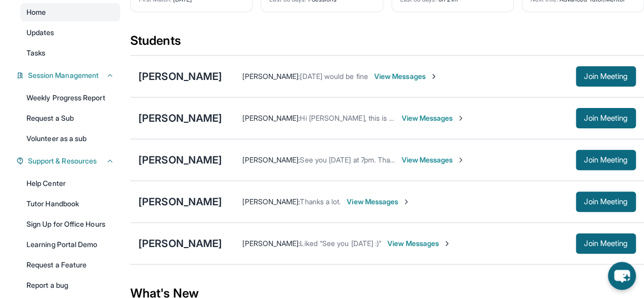 This screenshot has height=298, width=644. I want to click on a: Learning Portal Demo, so click(70, 245).